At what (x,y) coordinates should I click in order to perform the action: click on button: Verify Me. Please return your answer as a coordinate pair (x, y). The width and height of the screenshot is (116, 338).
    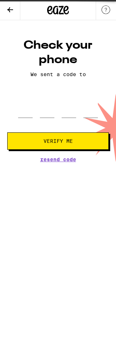
    Looking at the image, I should click on (58, 141).